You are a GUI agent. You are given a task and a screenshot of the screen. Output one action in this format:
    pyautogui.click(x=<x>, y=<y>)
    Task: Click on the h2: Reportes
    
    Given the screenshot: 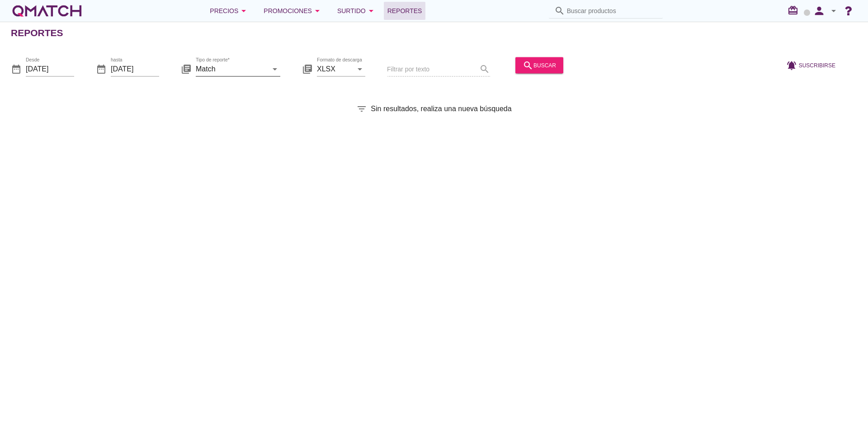 What is the action you would take?
    pyautogui.click(x=37, y=33)
    